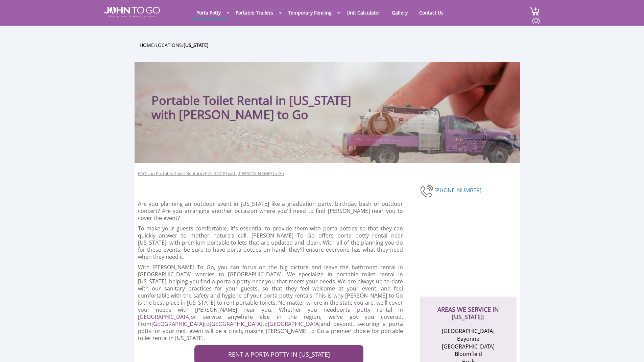 This screenshot has height=362, width=644. Describe the element at coordinates (400, 13) in the screenshot. I see `a: Gallery` at that location.